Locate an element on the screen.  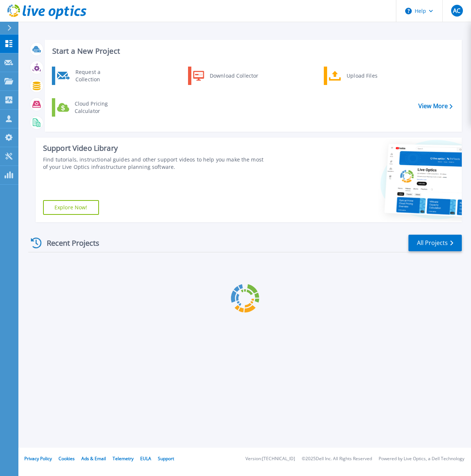
a: Support is located at coordinates (166, 458).